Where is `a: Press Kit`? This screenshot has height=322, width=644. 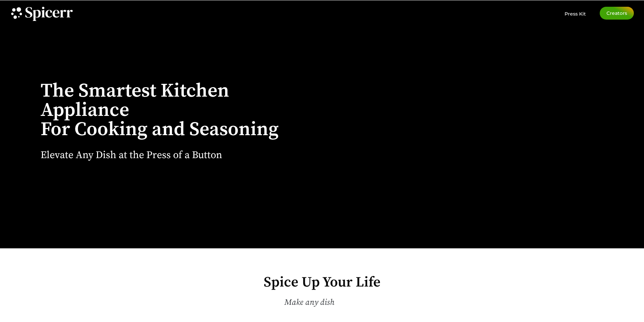
a: Press Kit is located at coordinates (575, 12).